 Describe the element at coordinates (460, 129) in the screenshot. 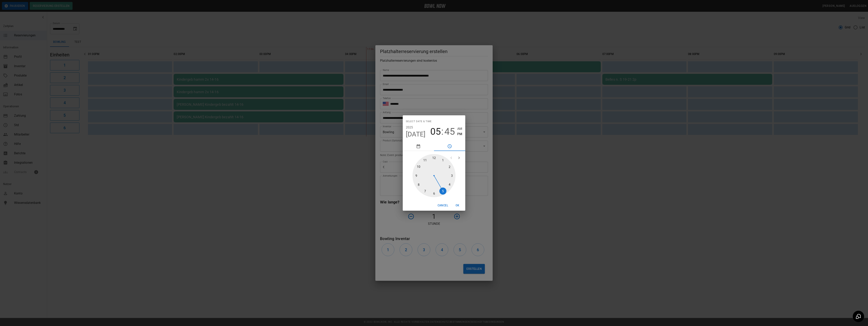

I see `button: AM` at that location.